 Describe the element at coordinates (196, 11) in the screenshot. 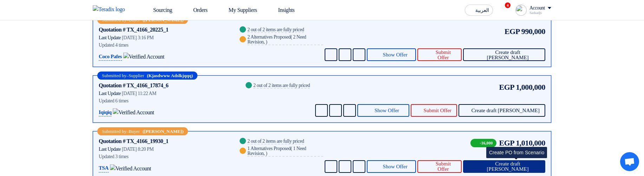

I see `a: Orders` at that location.